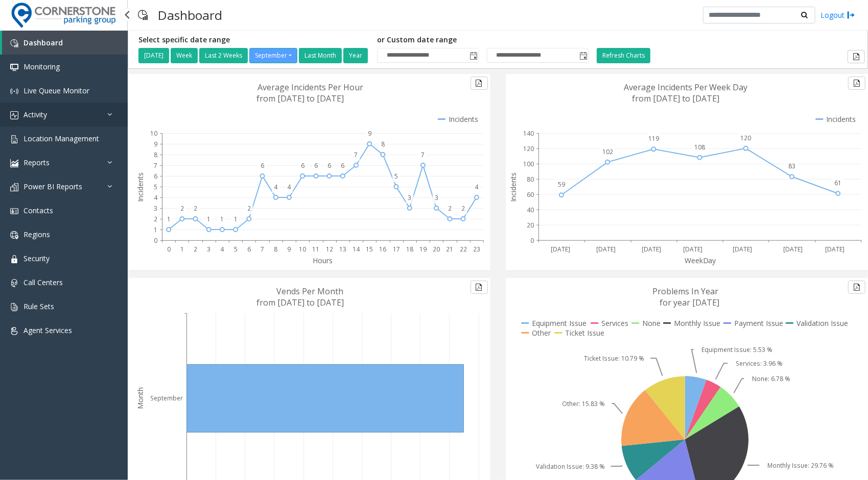 This screenshot has height=480, width=868. What do you see at coordinates (607, 151) in the screenshot?
I see `text: 102` at bounding box center [607, 151].